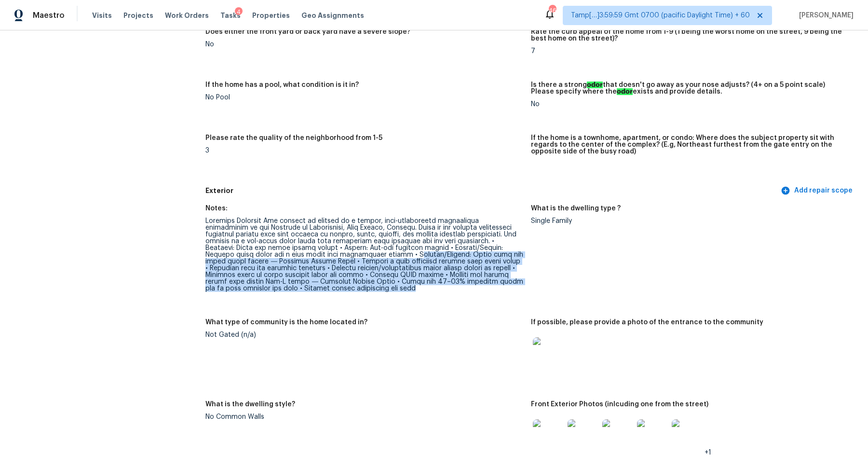 This screenshot has width=868, height=469. Describe the element at coordinates (690, 221) in the screenshot. I see `div: Single Family` at that location.